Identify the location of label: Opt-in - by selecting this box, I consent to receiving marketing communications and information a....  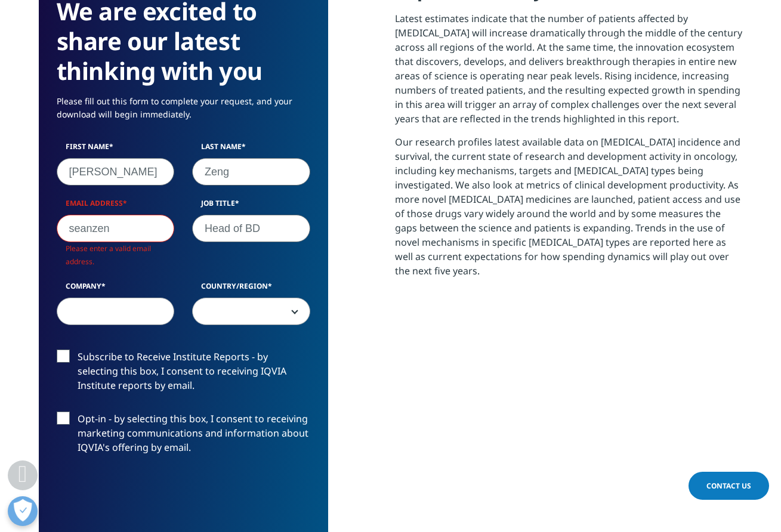
(183, 436).